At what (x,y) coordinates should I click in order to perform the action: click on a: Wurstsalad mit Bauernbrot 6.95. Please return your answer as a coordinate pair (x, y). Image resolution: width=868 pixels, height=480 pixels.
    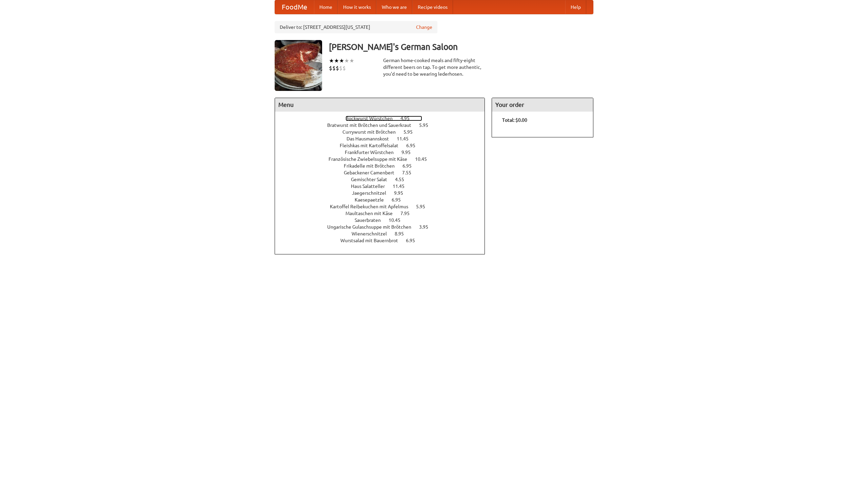
    Looking at the image, I should click on (384, 240).